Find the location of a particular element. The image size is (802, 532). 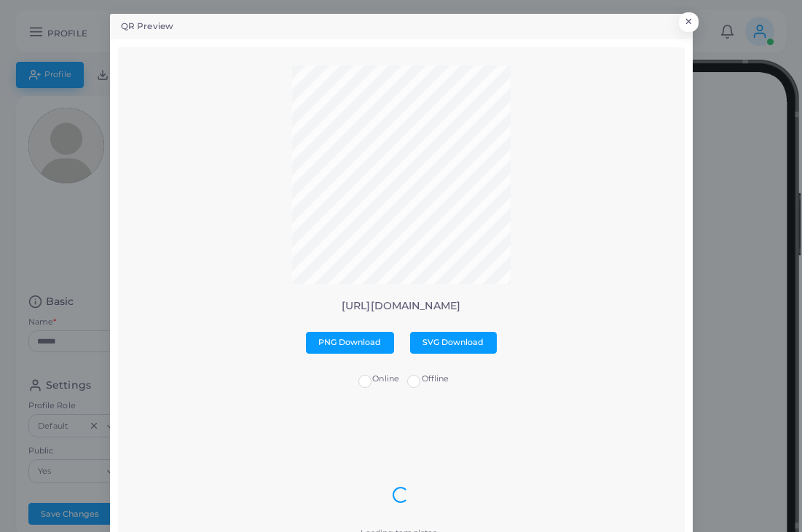

h5: QR Preview is located at coordinates (147, 26).